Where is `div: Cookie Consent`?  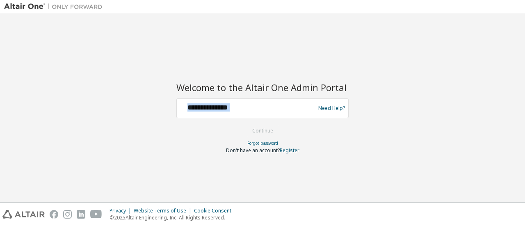
div: Cookie Consent is located at coordinates (215, 211).